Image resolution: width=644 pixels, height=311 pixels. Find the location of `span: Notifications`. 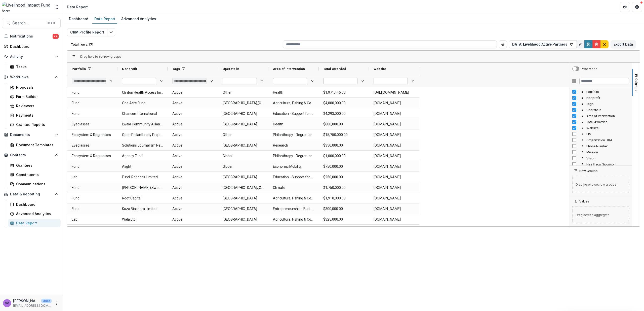

span: Notifications is located at coordinates (31, 36).